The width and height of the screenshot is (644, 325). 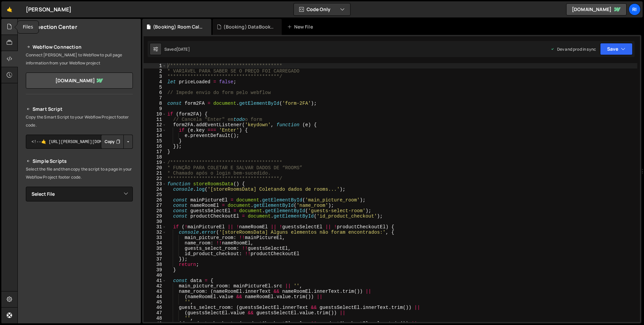 What do you see at coordinates (155, 125) in the screenshot?
I see `div: 12` at bounding box center [155, 125].